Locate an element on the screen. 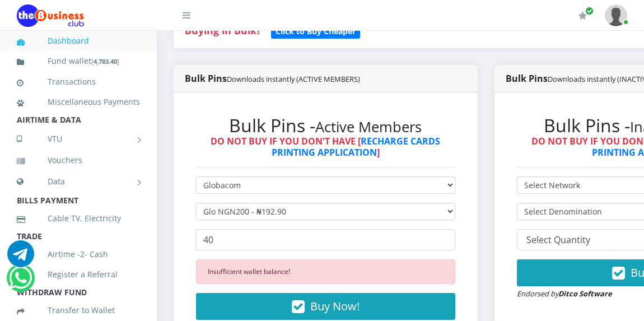 This screenshot has height=321, width=644. a: Airtime -2- Cash is located at coordinates (78, 254).